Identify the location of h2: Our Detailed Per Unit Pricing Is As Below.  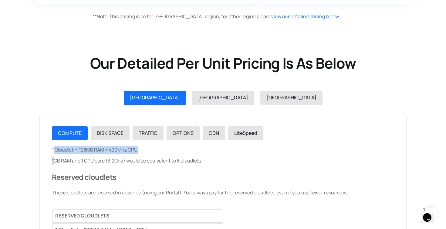
(223, 63).